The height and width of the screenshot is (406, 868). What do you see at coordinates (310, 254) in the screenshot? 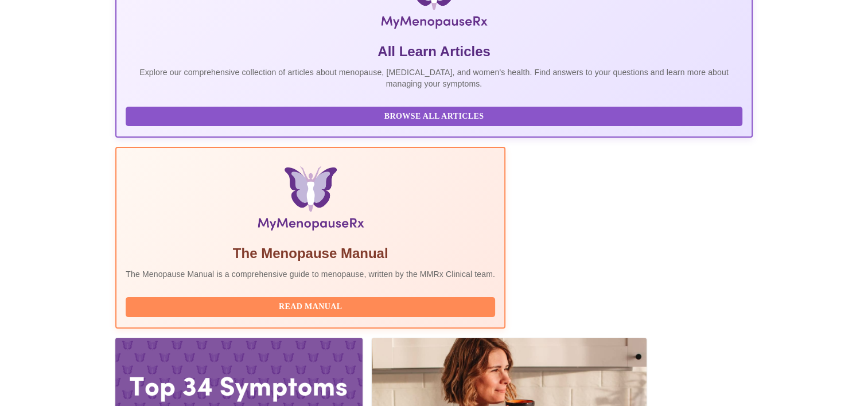
I see `h5: The Menopause Manual` at bounding box center [310, 254].